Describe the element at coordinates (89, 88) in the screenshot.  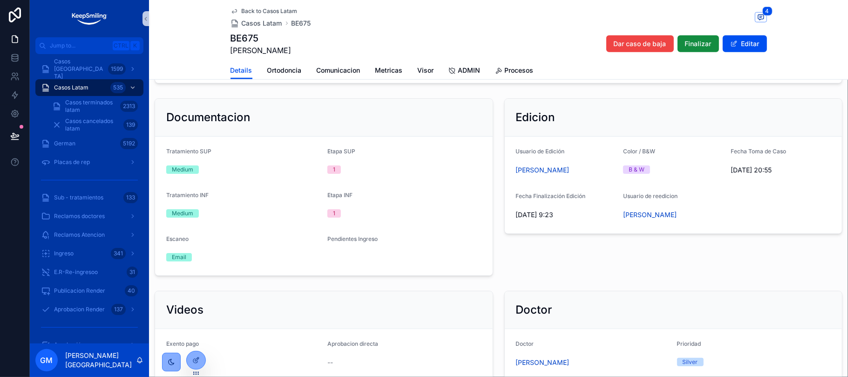
I see `a: Casos Latam535` at that location.